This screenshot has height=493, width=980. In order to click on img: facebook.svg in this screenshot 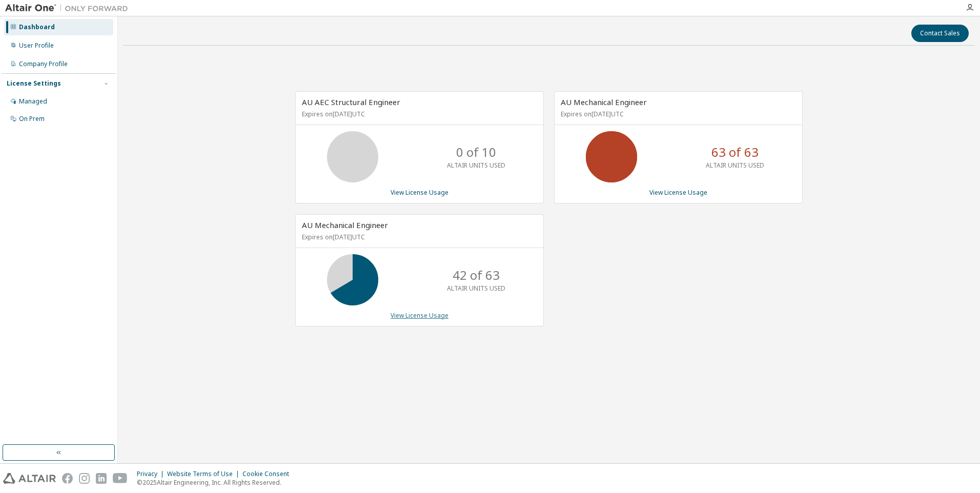, I will do `click(67, 478)`.